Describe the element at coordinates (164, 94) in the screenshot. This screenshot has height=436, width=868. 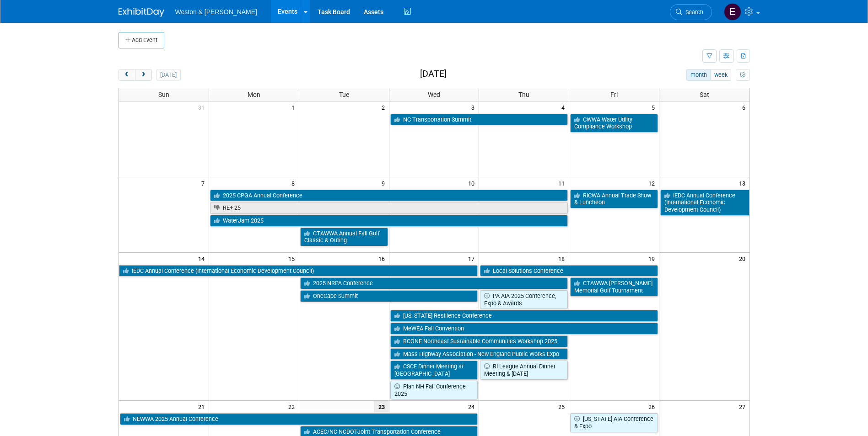
I see `span: Sun` at that location.